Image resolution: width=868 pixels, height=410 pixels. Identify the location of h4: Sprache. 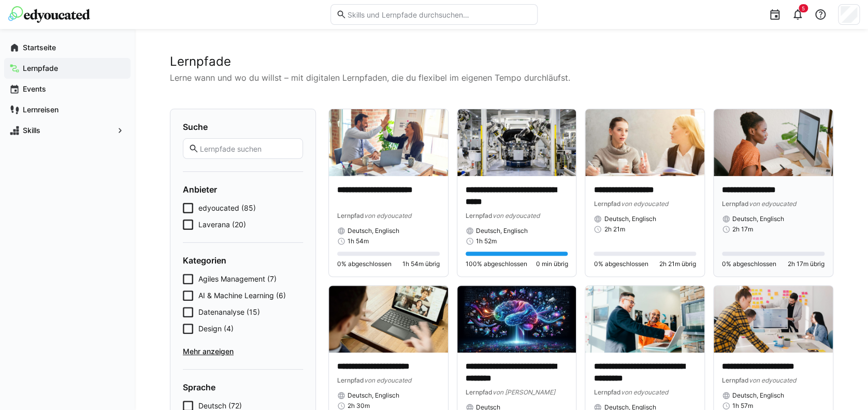
(243, 387).